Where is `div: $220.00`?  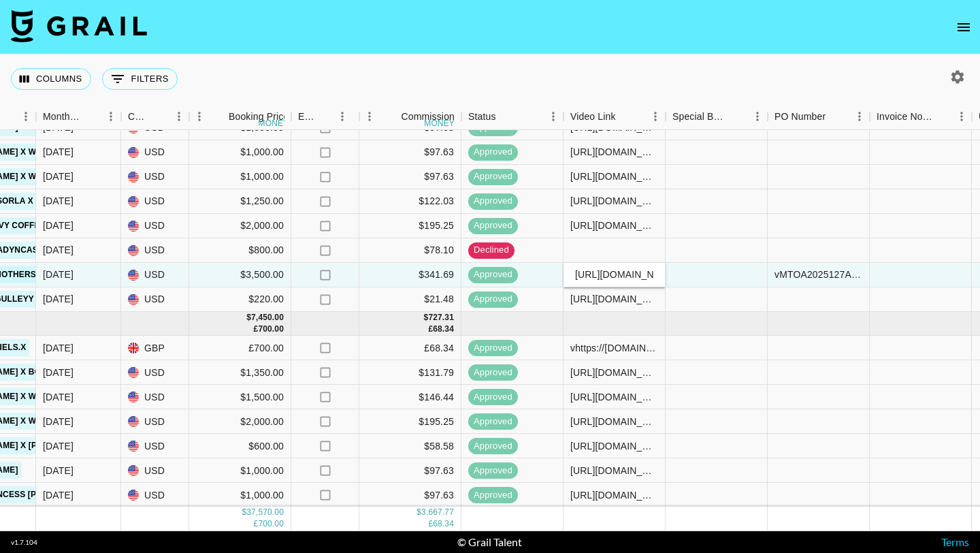 div: $220.00 is located at coordinates (240, 300).